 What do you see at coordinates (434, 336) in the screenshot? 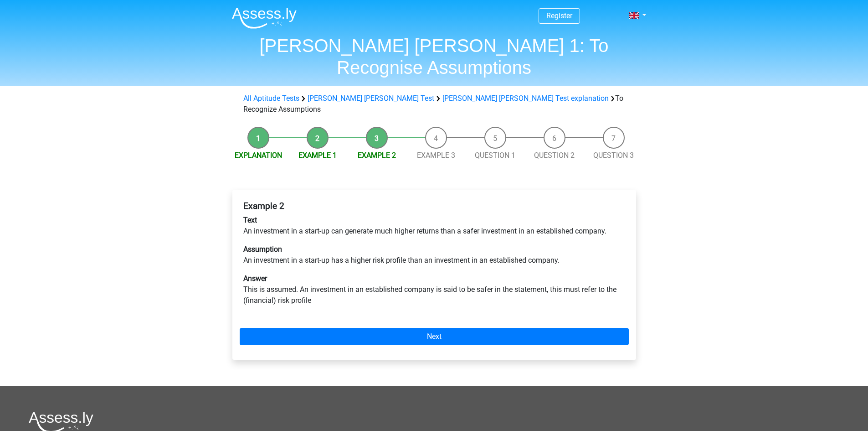
I see `a: Next` at bounding box center [434, 336].